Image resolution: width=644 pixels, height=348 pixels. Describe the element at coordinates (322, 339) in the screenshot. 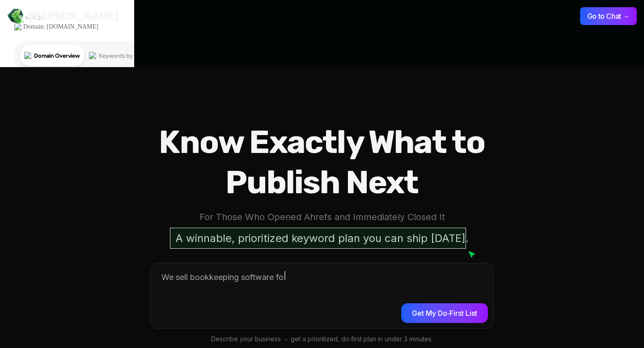

I see `p: Describe your business → get a prioritized, do‑first plan in under 3 minutes.` at that location.